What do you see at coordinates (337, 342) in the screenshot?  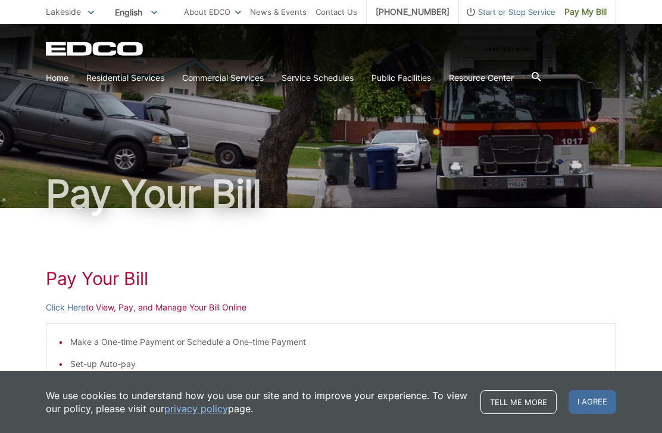 I see `li: Make a One-time Payment or Schedule a One-time Payment` at bounding box center [337, 342].